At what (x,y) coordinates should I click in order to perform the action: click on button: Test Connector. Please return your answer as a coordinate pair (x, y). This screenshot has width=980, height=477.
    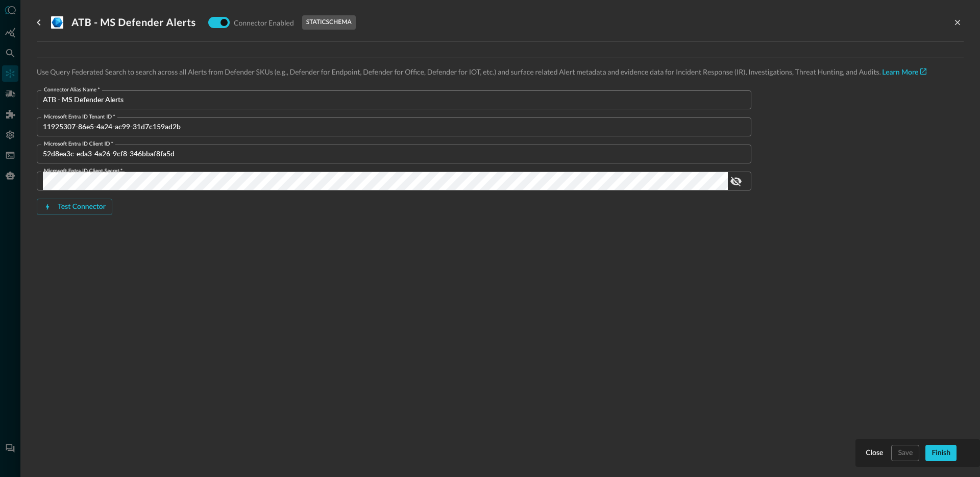
    Looking at the image, I should click on (74, 206).